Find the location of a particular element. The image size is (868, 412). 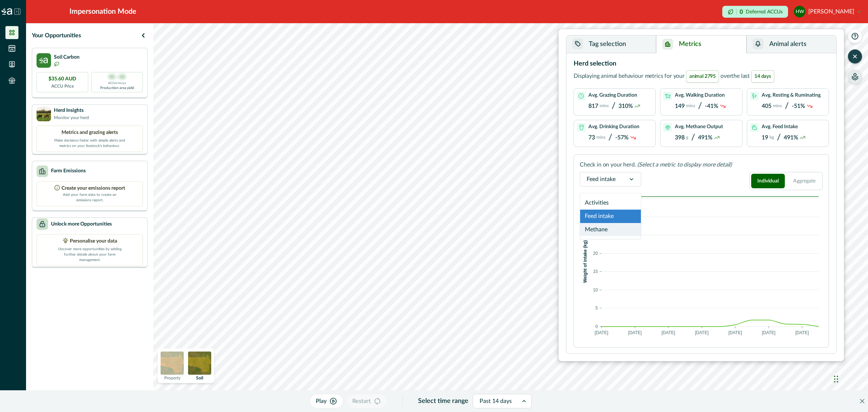

p: -51% is located at coordinates (798, 106).